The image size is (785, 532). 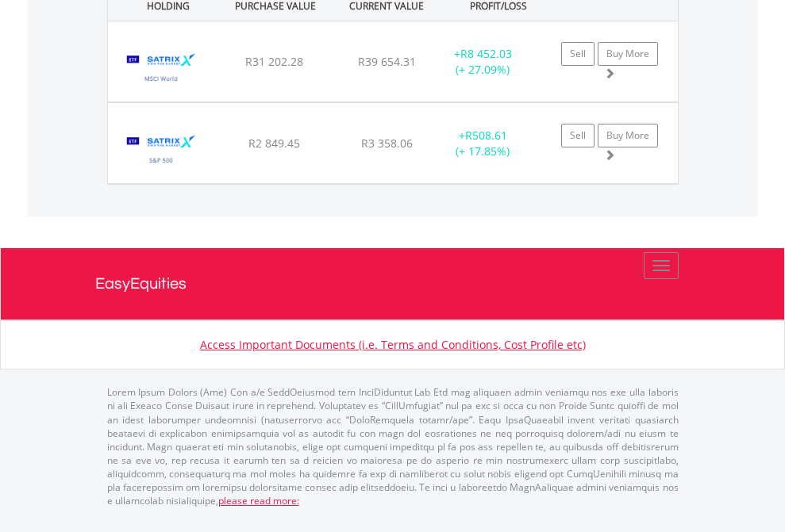 I want to click on div: EasyEquities, so click(x=393, y=284).